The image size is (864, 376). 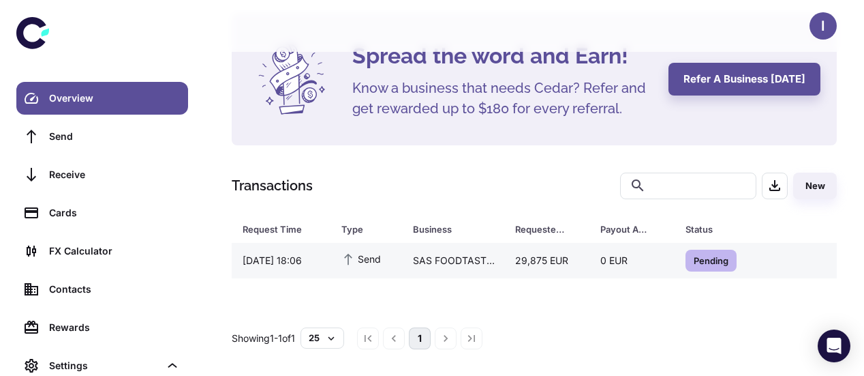 I want to click on div: Status, so click(x=728, y=229).